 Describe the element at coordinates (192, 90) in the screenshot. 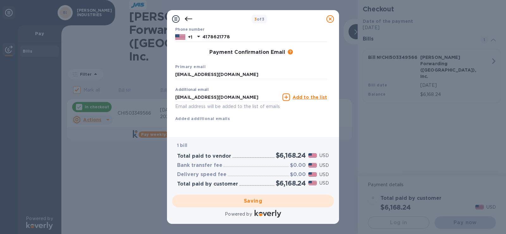

I see `label: Additional email` at that location.